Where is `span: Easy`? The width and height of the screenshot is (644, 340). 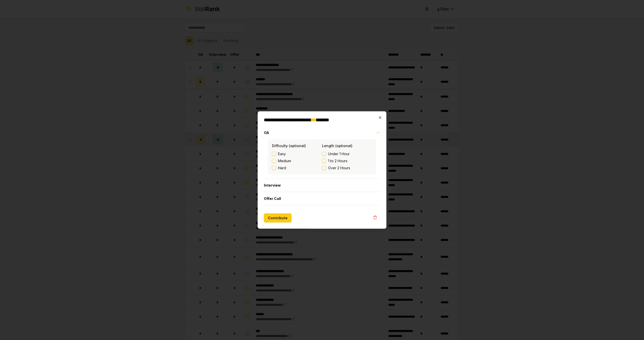 span: Easy is located at coordinates (282, 154).